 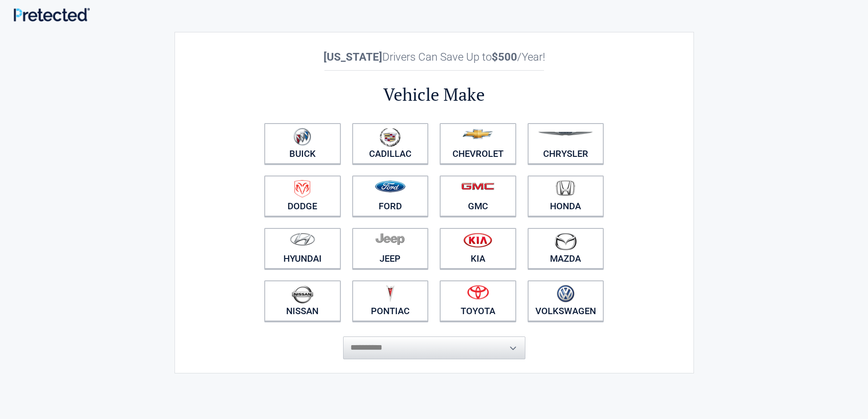 What do you see at coordinates (303, 144) in the screenshot?
I see `a: Buick` at bounding box center [303, 144].